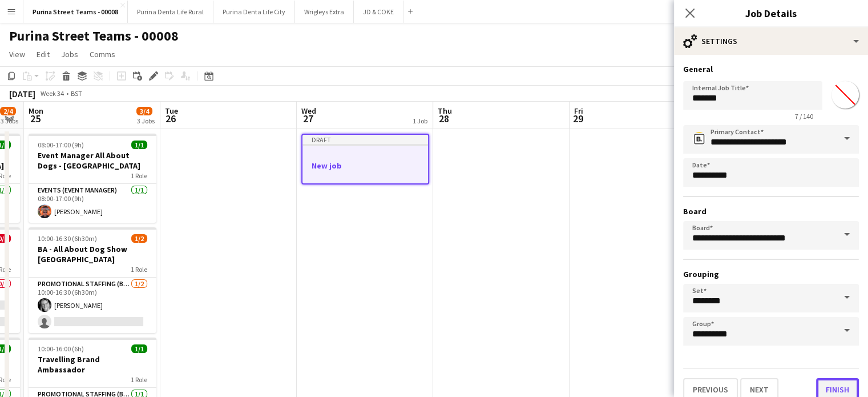  What do you see at coordinates (171, 118) in the screenshot?
I see `span: 26` at bounding box center [171, 118].